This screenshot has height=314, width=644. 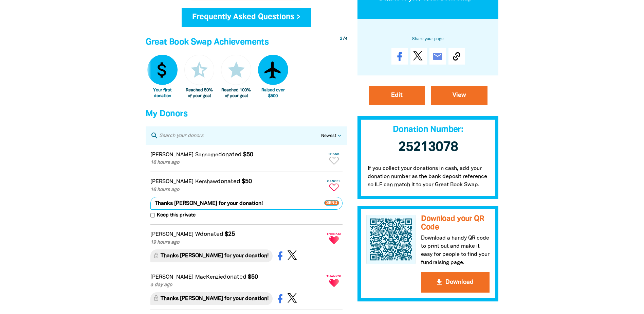 What do you see at coordinates (397, 95) in the screenshot?
I see `a: Edit` at bounding box center [397, 95].